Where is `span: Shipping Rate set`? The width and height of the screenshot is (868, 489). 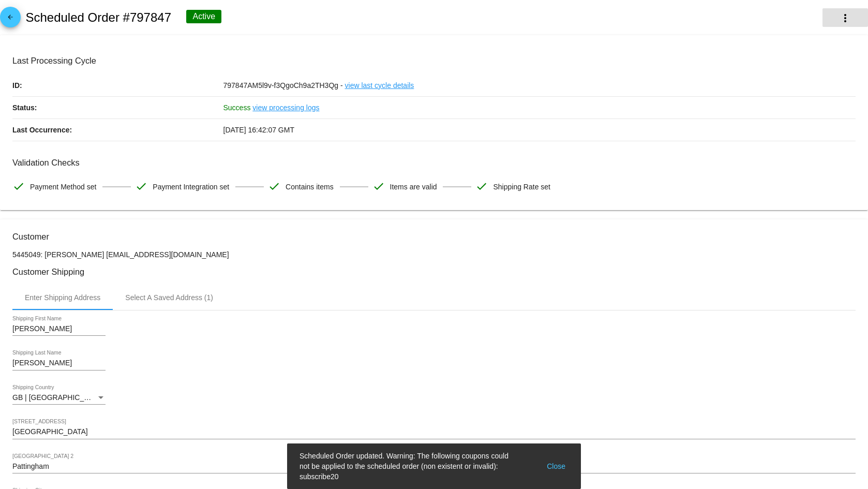 span: Shipping Rate set is located at coordinates (522, 187).